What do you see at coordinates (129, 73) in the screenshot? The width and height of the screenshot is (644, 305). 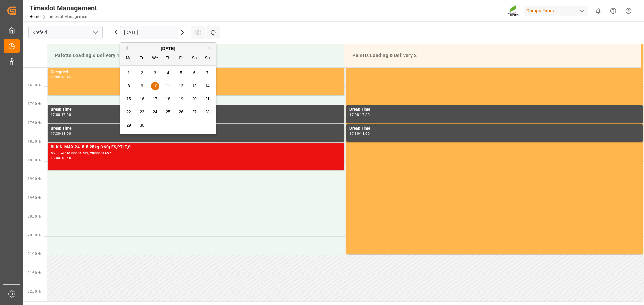 I see `div: Choose Monday, September 1st, 2025` at bounding box center [129, 73].